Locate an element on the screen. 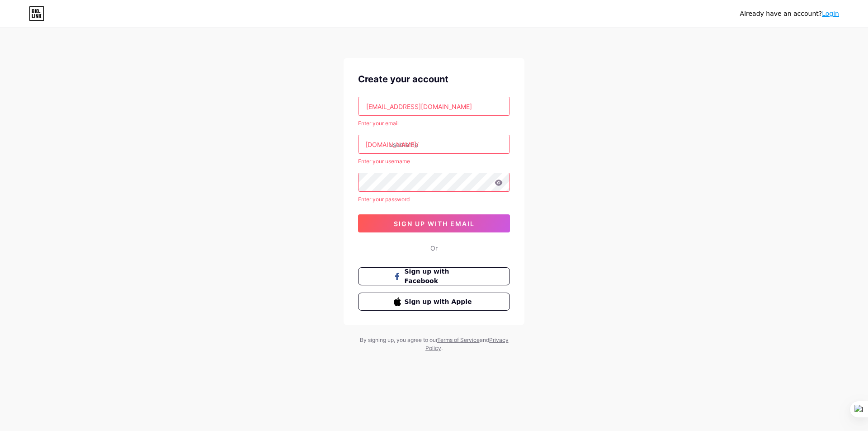  div: Enter your password is located at coordinates (434, 200).